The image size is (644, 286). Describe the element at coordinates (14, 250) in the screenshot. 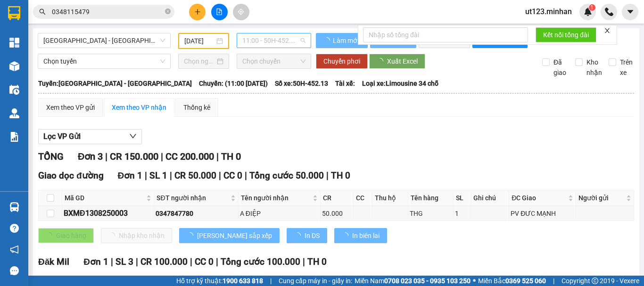

I see `span: notification` at that location.